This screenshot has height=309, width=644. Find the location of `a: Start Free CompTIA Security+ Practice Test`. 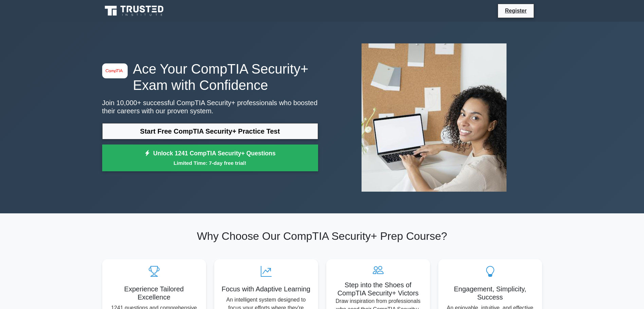

a: Start Free CompTIA Security+ Practice Test is located at coordinates (210, 131).